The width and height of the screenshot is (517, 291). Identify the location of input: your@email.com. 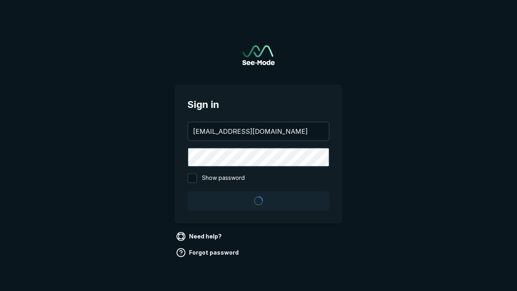
(259, 131).